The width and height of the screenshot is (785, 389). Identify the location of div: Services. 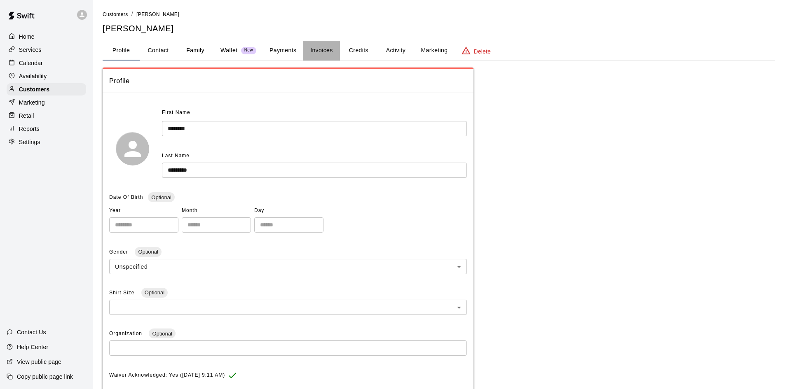
(46, 50).